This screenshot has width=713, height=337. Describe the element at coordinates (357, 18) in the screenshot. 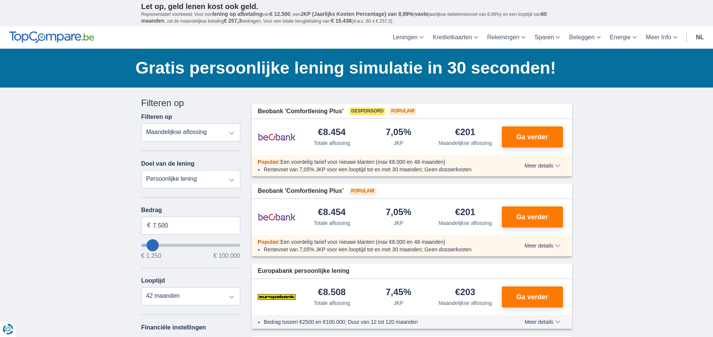

I see `p: Representatief voorbeeld: Voor een van , een ( jaarlijkse debetrentevoet van 8,99%) en een loopti...` at that location.